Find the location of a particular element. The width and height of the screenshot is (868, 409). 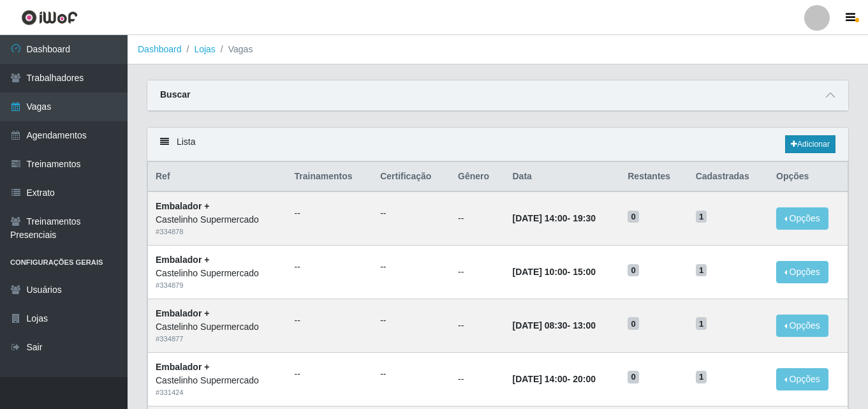

div: # 334878 is located at coordinates (217, 232).